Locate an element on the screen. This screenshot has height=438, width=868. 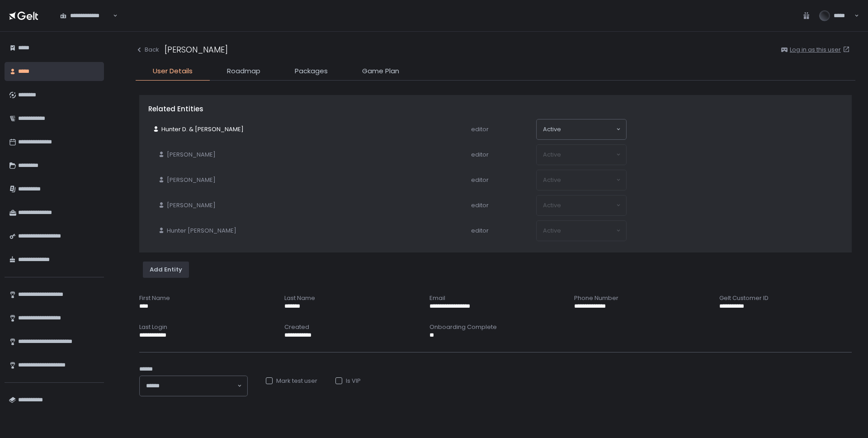
div: Gelt Customer ID is located at coordinates (785, 299).